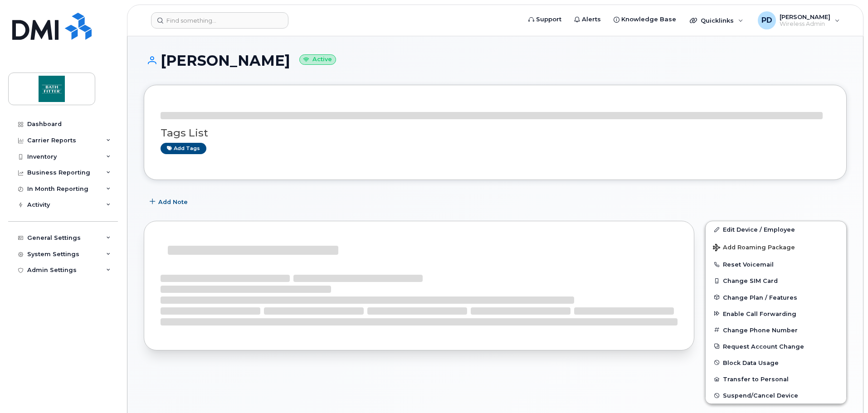 This screenshot has width=868, height=413. I want to click on small: Active, so click(318, 59).